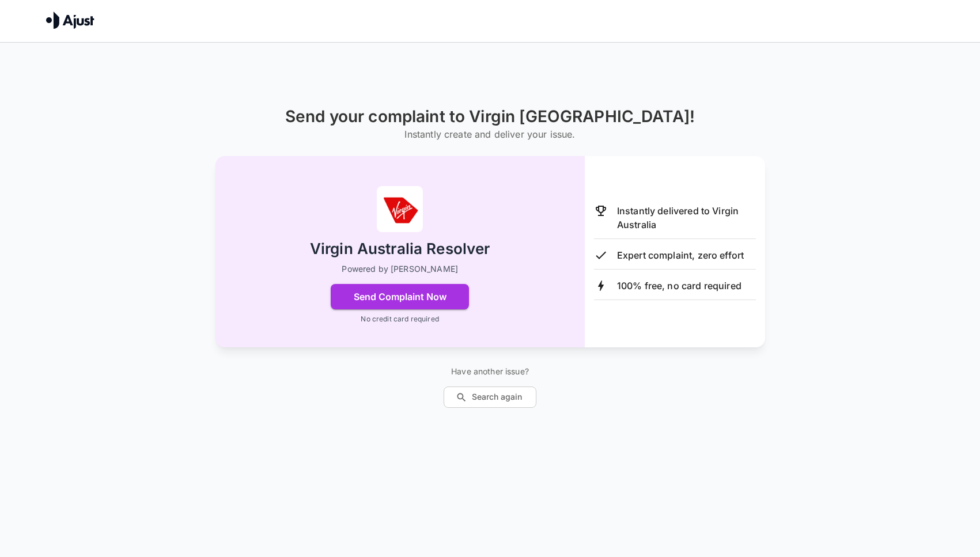 This screenshot has width=980, height=557. Describe the element at coordinates (680, 255) in the screenshot. I see `p: Expert complaint, zero effort` at that location.